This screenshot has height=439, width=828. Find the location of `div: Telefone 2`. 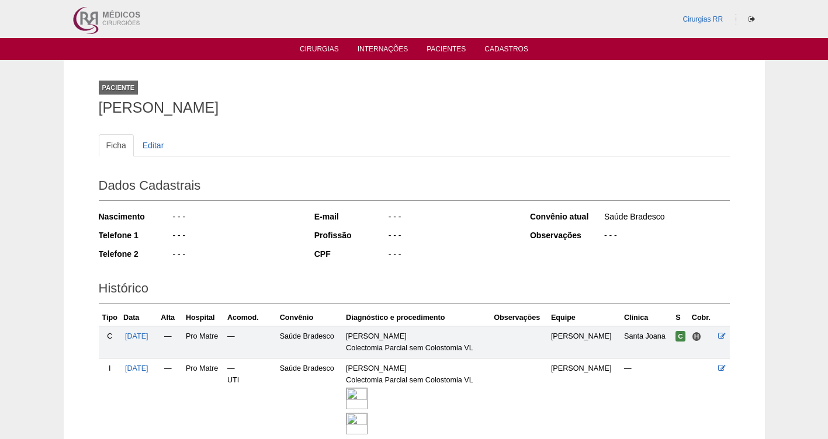

div: Telefone 2 is located at coordinates (135, 254).